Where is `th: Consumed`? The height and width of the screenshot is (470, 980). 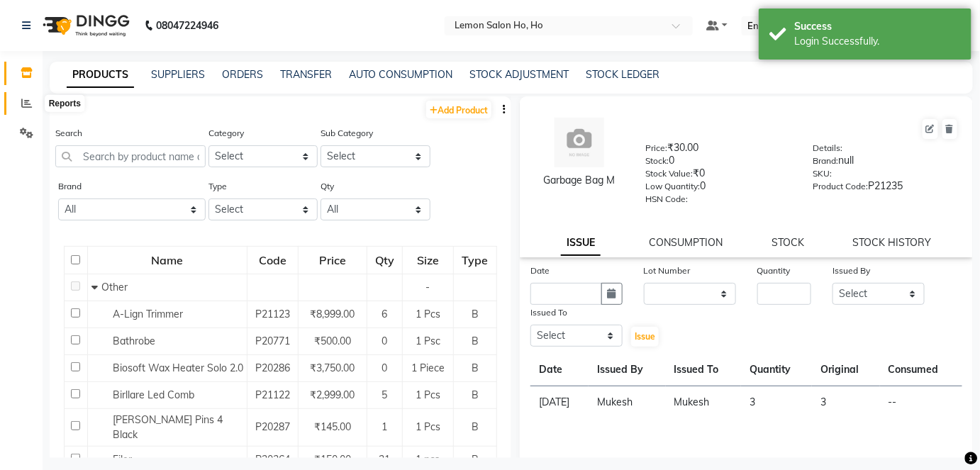
th: Consumed is located at coordinates (921, 370).